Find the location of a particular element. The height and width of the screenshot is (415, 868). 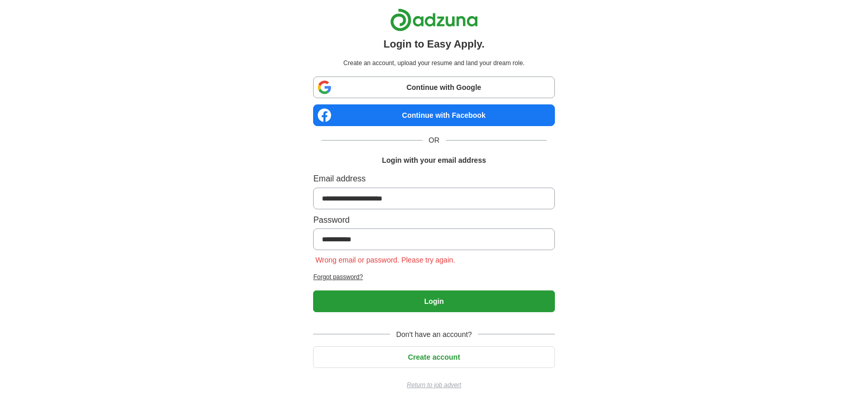

h1: Login with your email address is located at coordinates (433, 160).